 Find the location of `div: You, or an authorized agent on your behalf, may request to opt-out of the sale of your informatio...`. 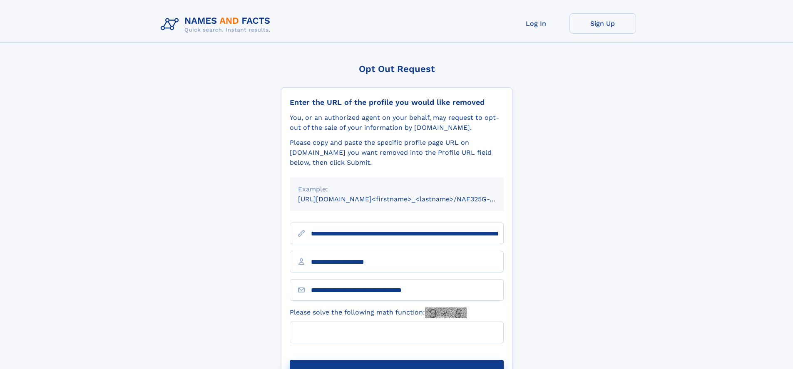

div: You, or an authorized agent on your behalf, may request to opt-out of the sale of your informatio... is located at coordinates (397, 123).